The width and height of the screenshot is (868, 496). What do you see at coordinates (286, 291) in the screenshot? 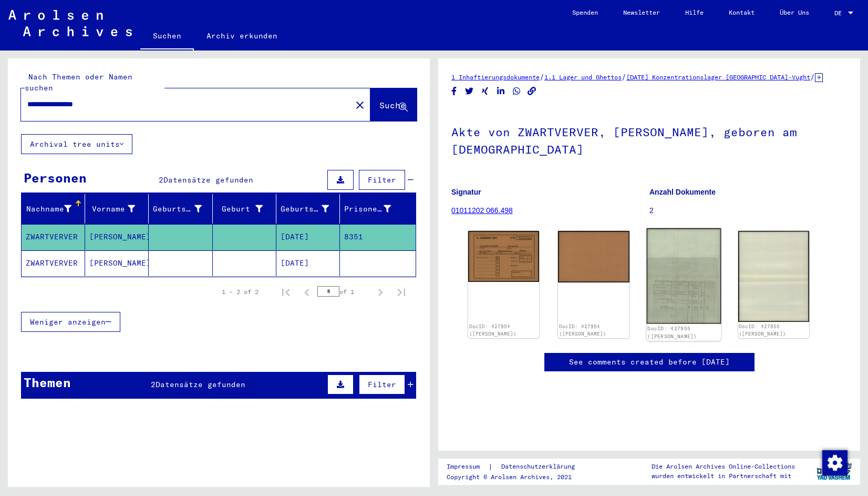
I see `button: First page` at bounding box center [286, 291].